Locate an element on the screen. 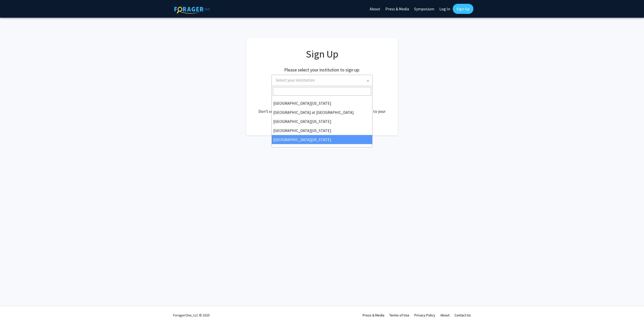 The height and width of the screenshot is (324, 644). h1: Sign Up is located at coordinates (322, 54).